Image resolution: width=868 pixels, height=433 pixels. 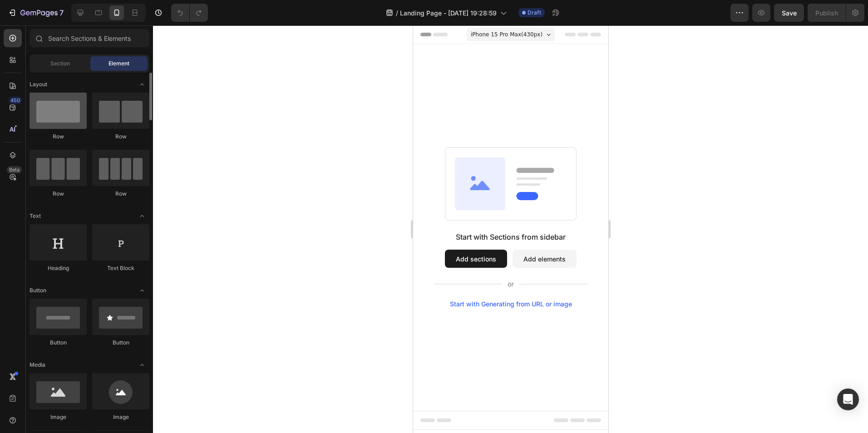 What do you see at coordinates (38, 291) in the screenshot?
I see `span: Button` at bounding box center [38, 291].